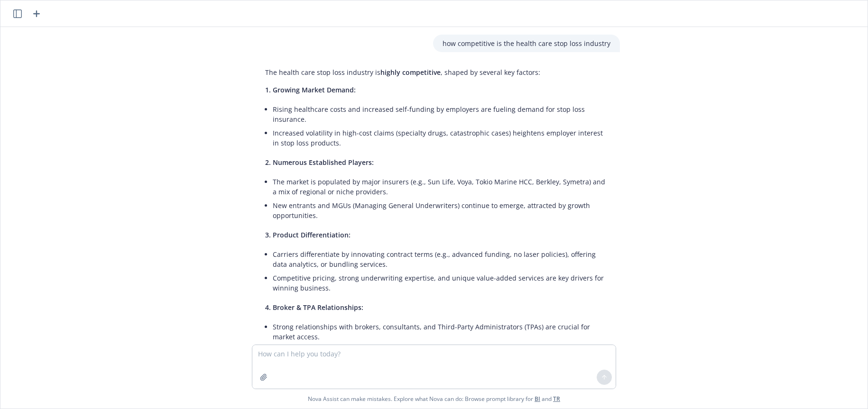 The height and width of the screenshot is (409, 868). What do you see at coordinates (314, 307) in the screenshot?
I see `span: 4. Broker & TPA Relationships:` at bounding box center [314, 307].